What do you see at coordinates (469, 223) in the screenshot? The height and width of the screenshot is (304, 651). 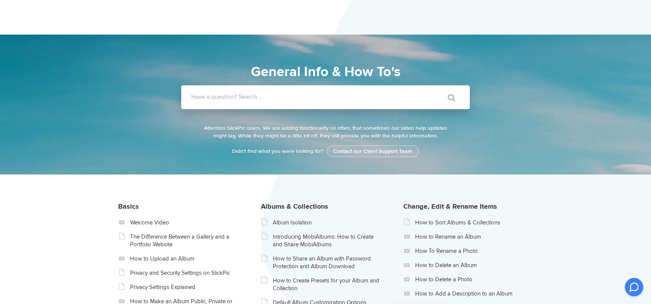 I see `a: How to Sort Albums & Collections` at bounding box center [469, 223].